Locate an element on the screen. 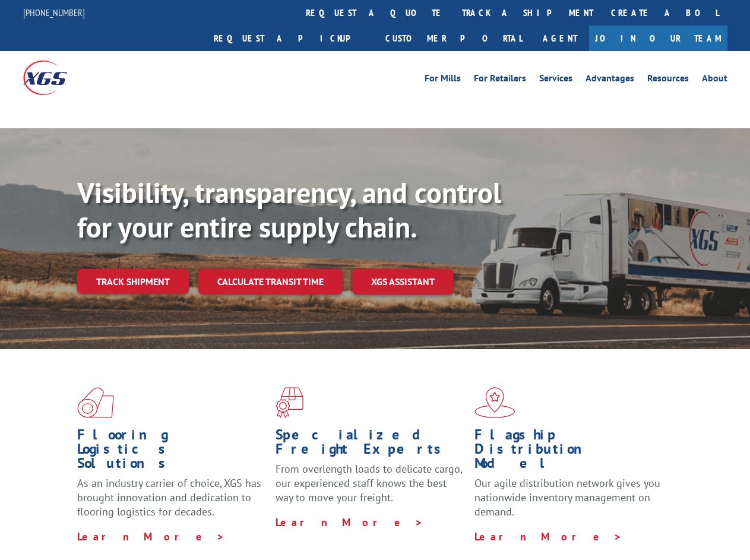 The image size is (750, 560). img: xgs-icon-focused-on-flooring-red is located at coordinates (289, 403).